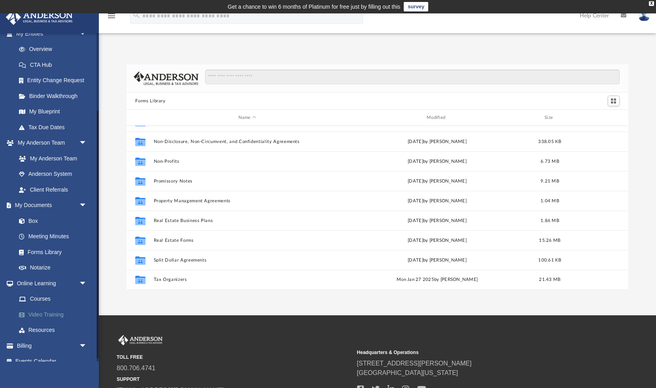 Image resolution: width=656 pixels, height=388 pixels. I want to click on small: SUPPORT, so click(234, 380).